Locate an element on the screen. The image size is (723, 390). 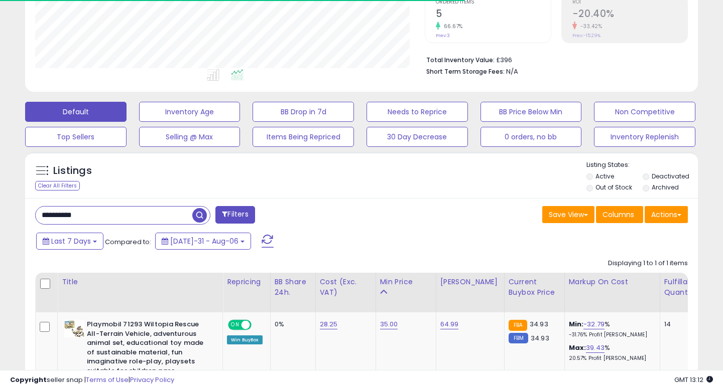
button: Columns is located at coordinates (619, 215).